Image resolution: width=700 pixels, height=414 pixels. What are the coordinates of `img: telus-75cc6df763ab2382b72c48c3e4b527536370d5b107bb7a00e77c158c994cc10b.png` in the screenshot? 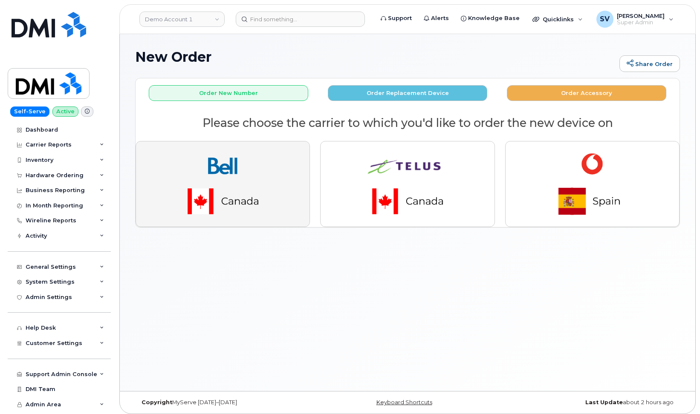 It's located at (408, 184).